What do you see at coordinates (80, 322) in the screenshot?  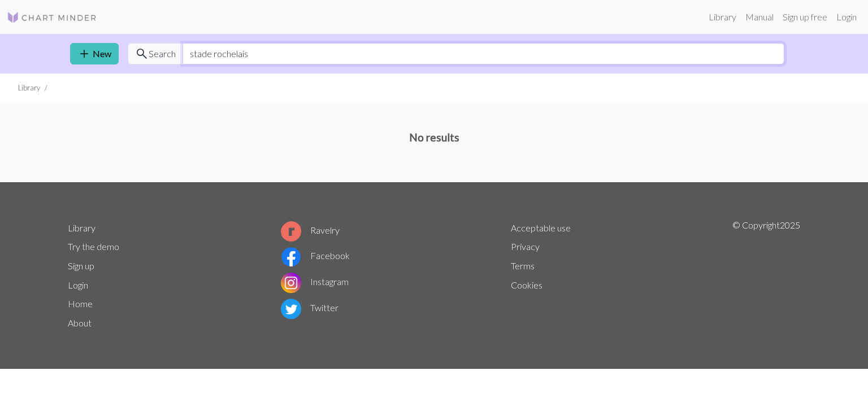 I see `a: About` at bounding box center [80, 322].